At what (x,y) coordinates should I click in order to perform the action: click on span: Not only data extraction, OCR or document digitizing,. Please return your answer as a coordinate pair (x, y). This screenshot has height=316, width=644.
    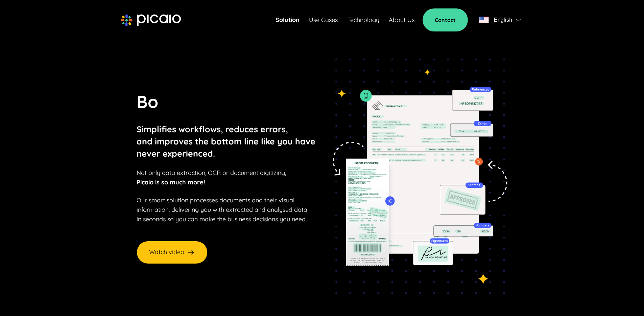
    Looking at the image, I should click on (211, 173).